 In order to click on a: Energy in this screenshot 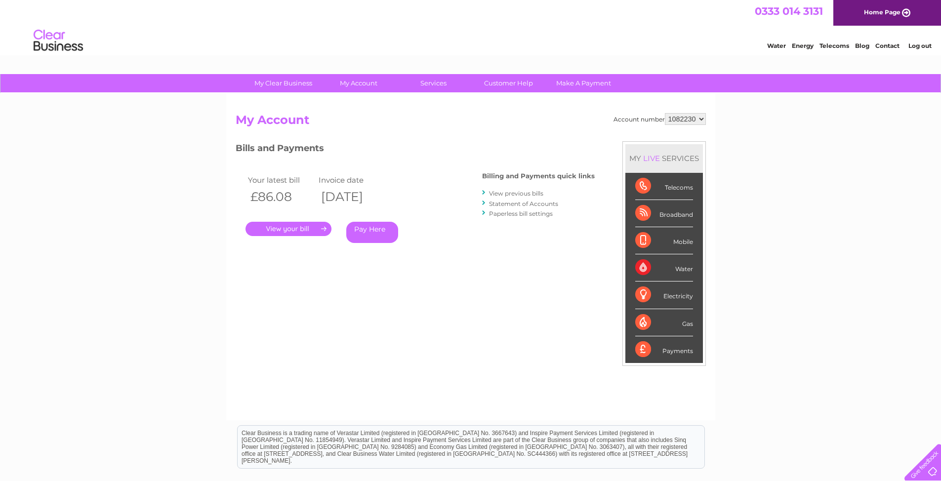, I will do `click(803, 45)`.